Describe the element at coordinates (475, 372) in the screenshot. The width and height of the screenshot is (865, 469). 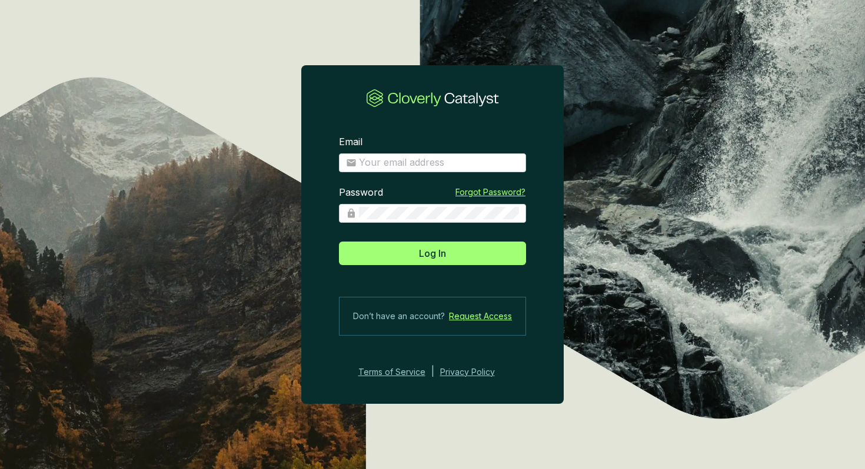
I see `a: Privacy Policy` at that location.